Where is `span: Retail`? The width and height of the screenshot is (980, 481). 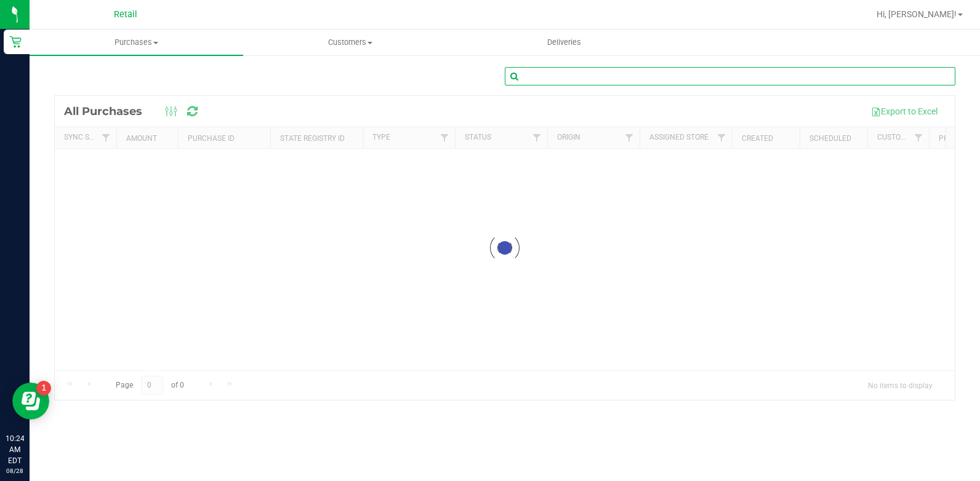 span: Retail is located at coordinates (126, 14).